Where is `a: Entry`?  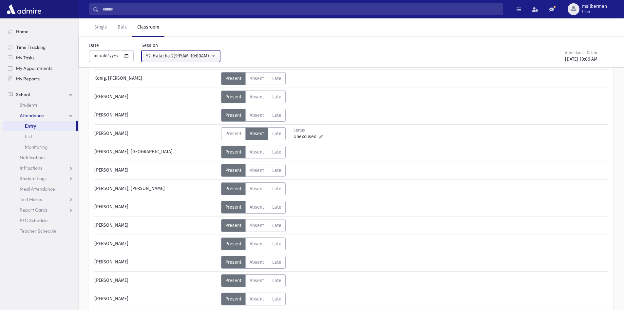
a: Entry is located at coordinates (39, 126).